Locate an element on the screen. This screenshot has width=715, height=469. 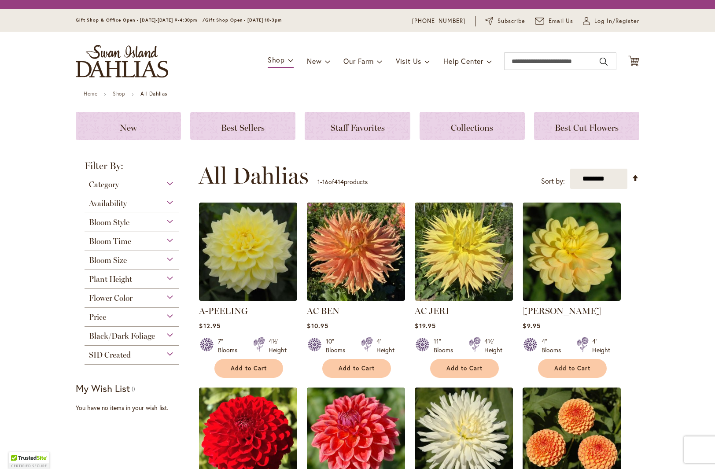
img: AC Jeri is located at coordinates (463, 251).